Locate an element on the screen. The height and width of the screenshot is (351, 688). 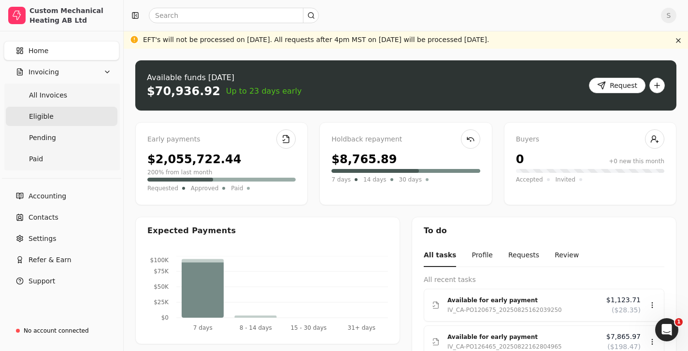
a: Pending is located at coordinates (61, 138).